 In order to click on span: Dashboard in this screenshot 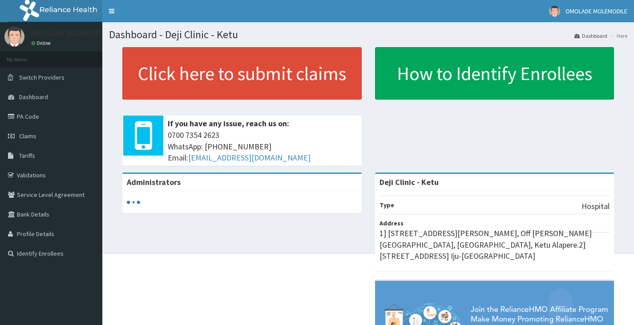, I will do `click(33, 97)`.